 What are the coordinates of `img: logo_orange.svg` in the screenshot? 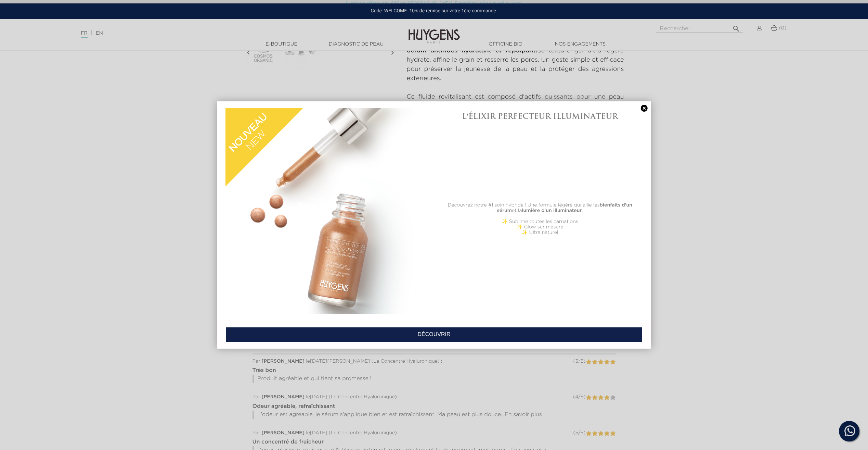 It's located at (14, 14).